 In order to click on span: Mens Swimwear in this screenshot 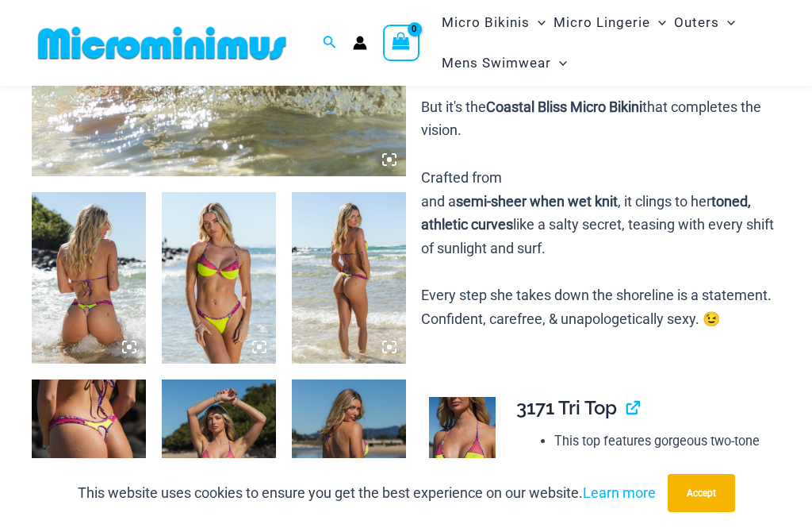, I will do `click(497, 62)`.